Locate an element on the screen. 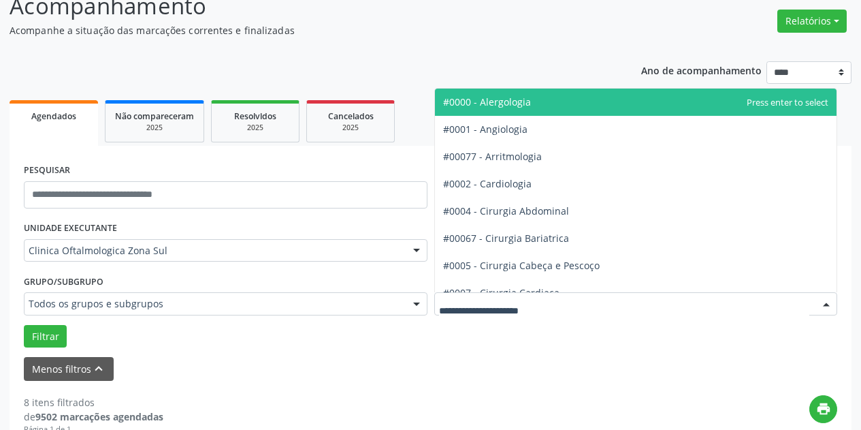 This screenshot has width=861, height=430. span: Resolvidos is located at coordinates (255, 116).